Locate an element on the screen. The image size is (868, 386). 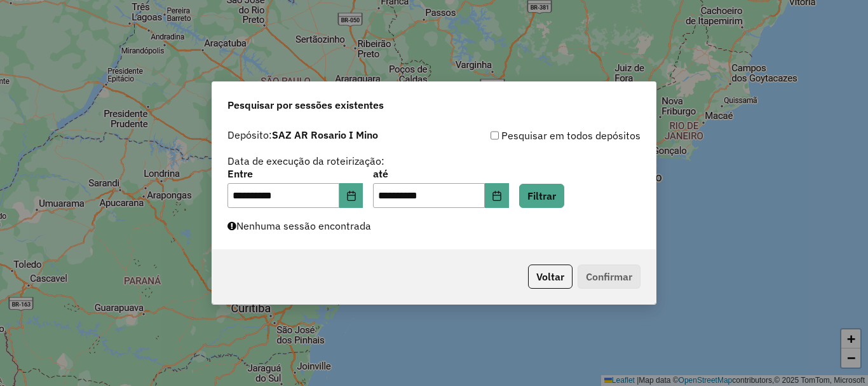
label: Depósito: is located at coordinates (302, 135).